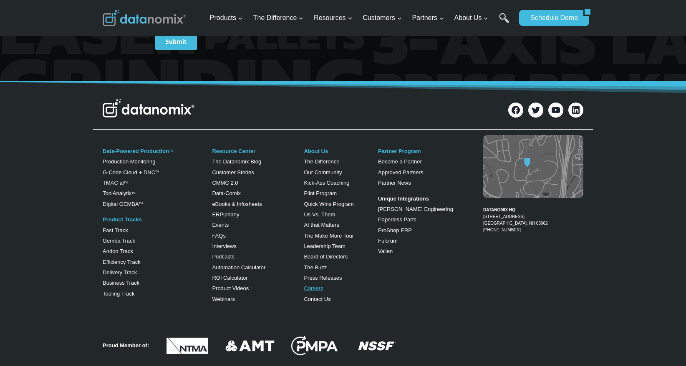 The height and width of the screenshot is (366, 686). Describe the element at coordinates (323, 278) in the screenshot. I see `a: Press Releases` at that location.